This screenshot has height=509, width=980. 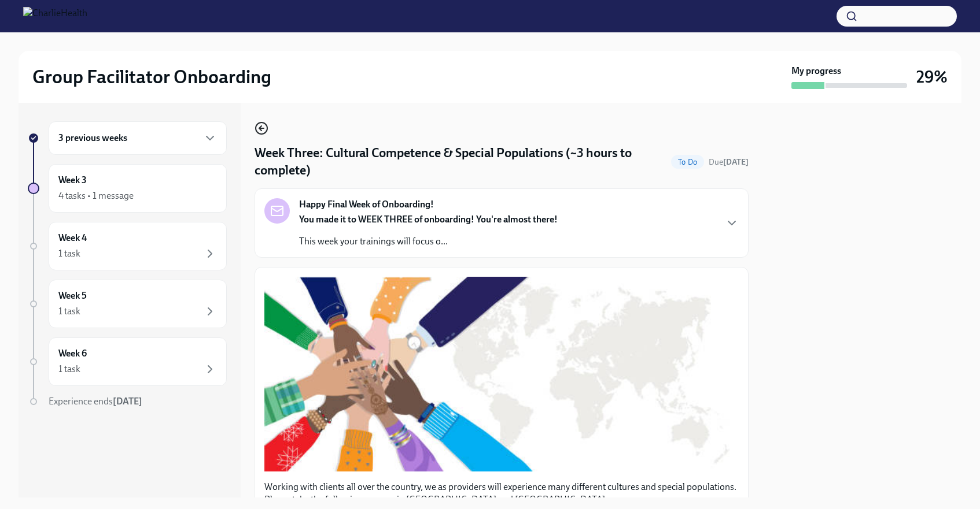 I want to click on a: Week 51 task, so click(x=127, y=304).